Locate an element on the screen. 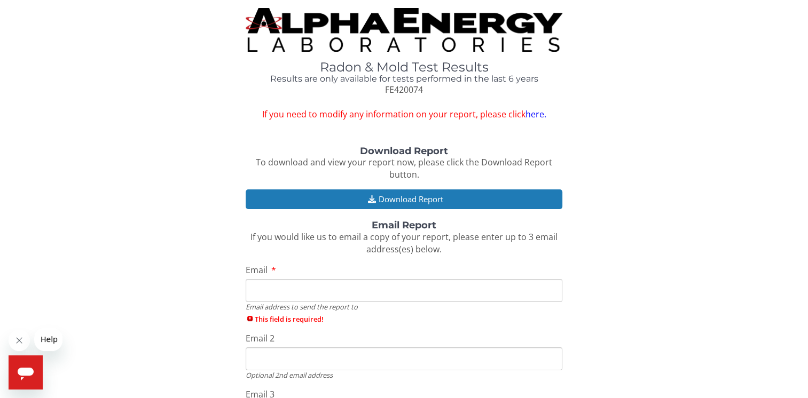 Image resolution: width=808 pixels, height=398 pixels. span: To download and view your report now, please click the Download Report button. is located at coordinates (404, 168).